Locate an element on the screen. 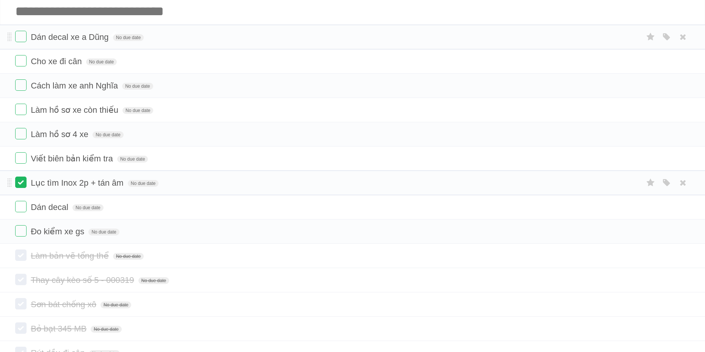  span: Lục tìm Inox 2p + tán âm is located at coordinates (78, 182).